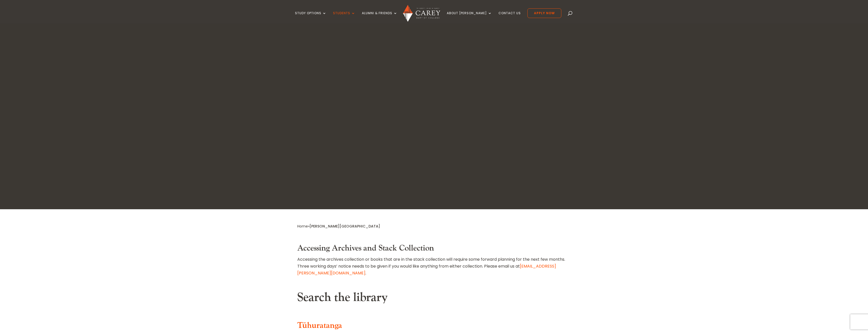 This screenshot has height=333, width=868. Describe the element at coordinates (509, 17) in the screenshot. I see `a: Contact Us` at that location.